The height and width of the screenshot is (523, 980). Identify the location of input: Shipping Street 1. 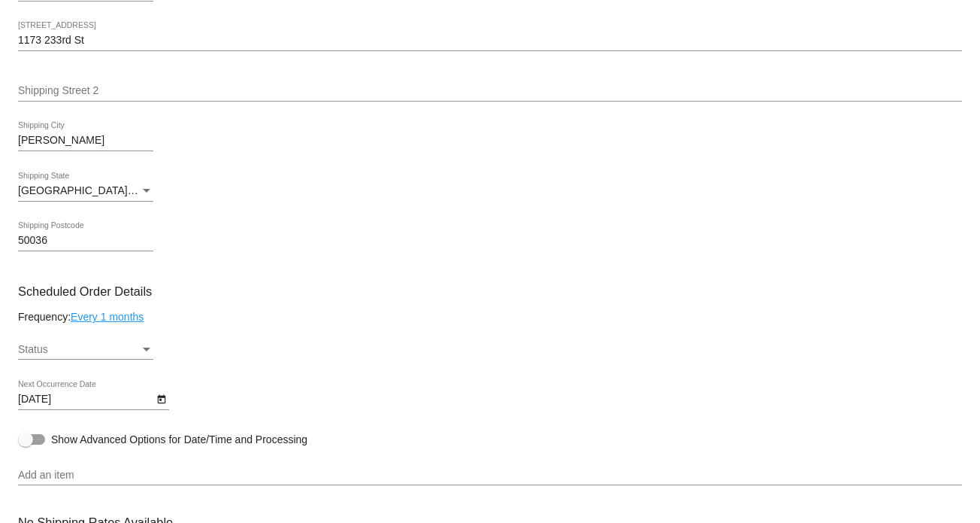
(490, 41).